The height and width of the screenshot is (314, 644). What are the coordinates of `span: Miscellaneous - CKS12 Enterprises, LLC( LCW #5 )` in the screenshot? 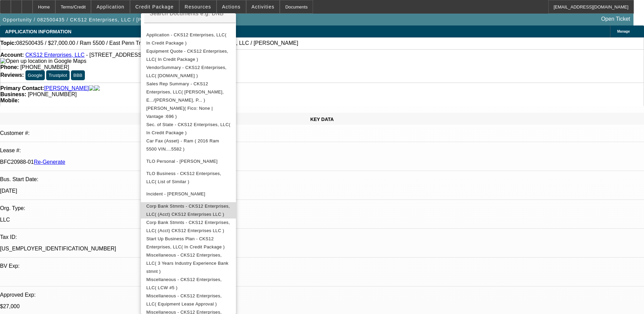 It's located at (184, 284).